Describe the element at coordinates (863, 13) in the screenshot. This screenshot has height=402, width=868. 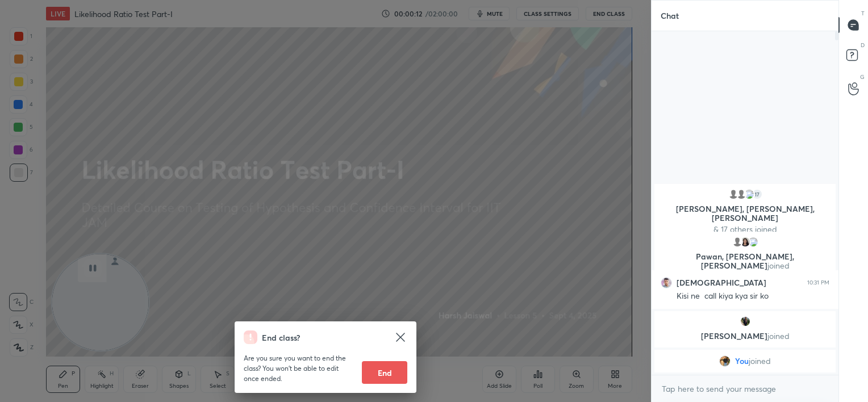
I see `p: T` at that location.